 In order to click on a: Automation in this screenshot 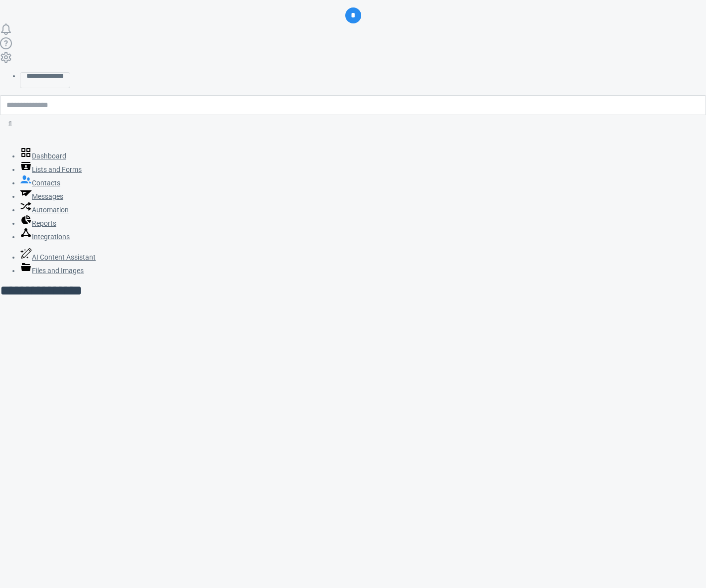, I will do `click(45, 210)`.